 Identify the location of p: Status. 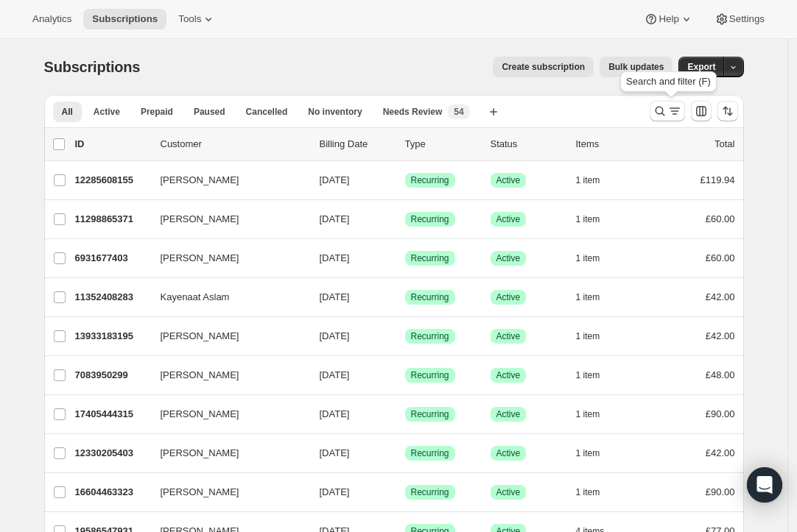
(527, 144).